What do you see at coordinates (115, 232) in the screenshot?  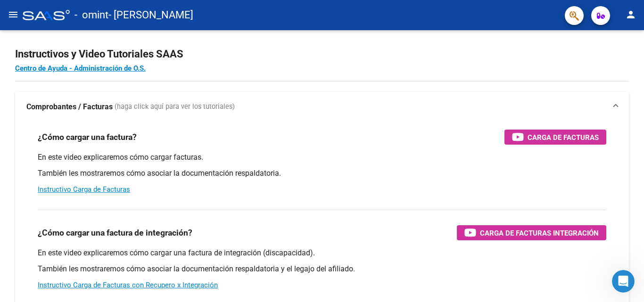 I see `h3: ¿Cómo cargar una factura de integración?` at bounding box center [115, 232].